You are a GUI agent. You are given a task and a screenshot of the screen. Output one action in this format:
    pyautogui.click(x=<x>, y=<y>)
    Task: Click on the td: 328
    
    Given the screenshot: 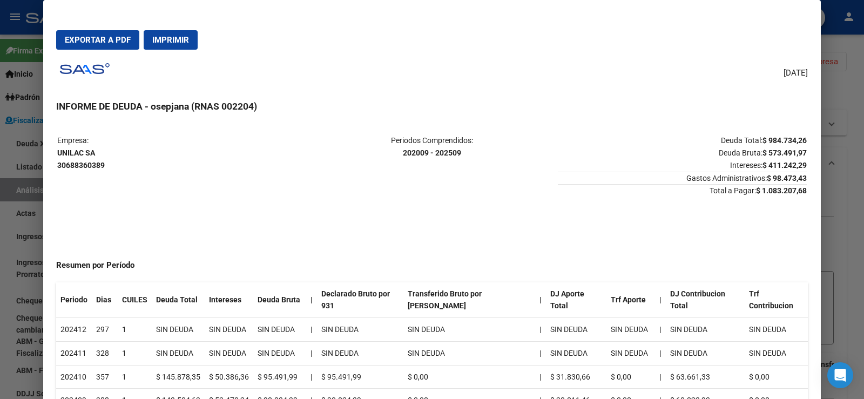 What is the action you would take?
    pyautogui.click(x=105, y=353)
    